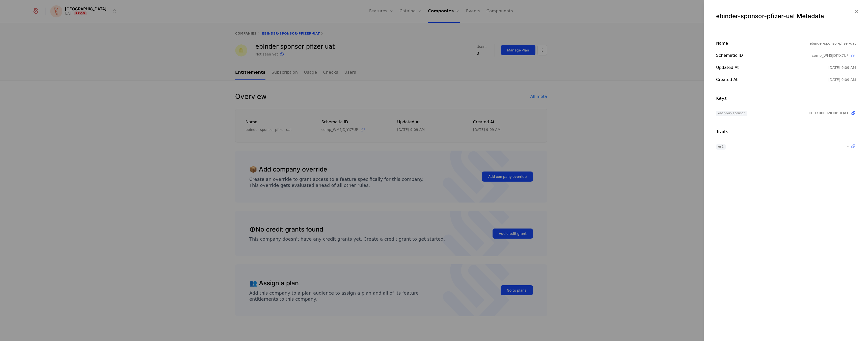 The image size is (868, 341). Describe the element at coordinates (828, 113) in the screenshot. I see `span: 0011K00002ID0BDQA1` at that location.